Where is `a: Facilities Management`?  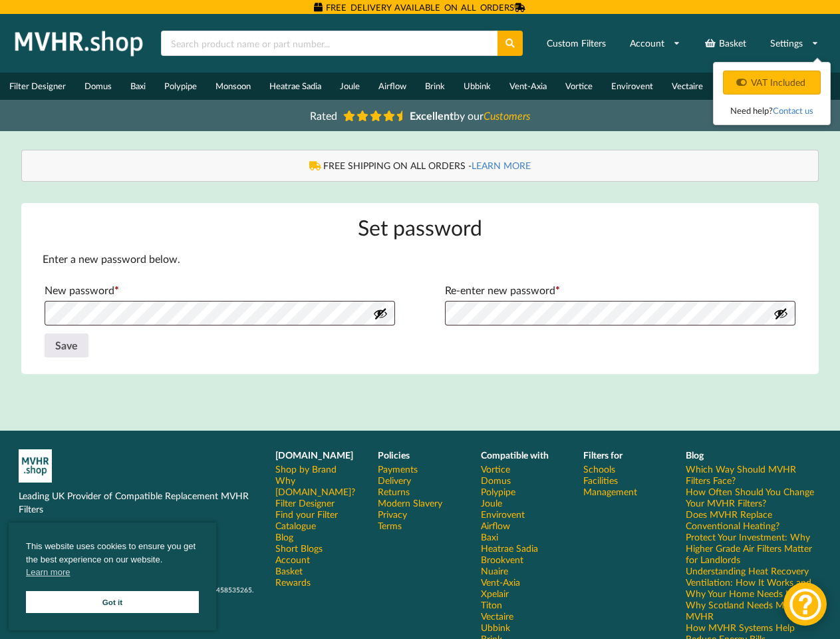 a: Facilities Management is located at coordinates (625, 486).